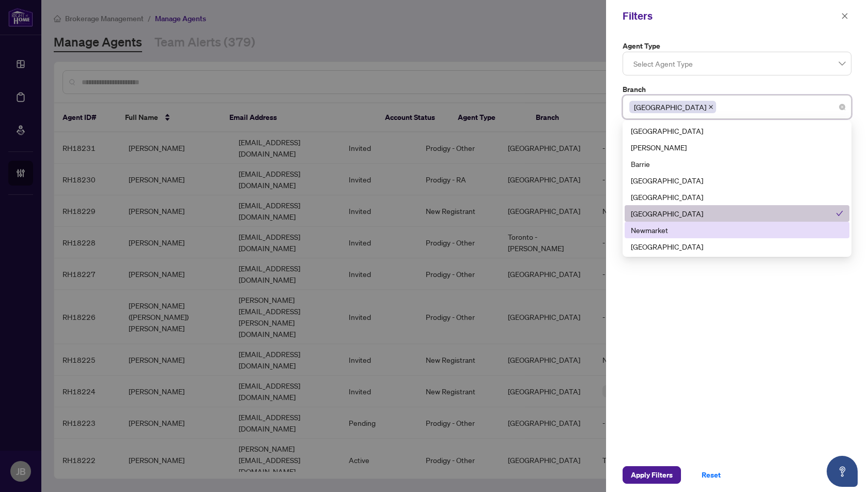  What do you see at coordinates (737, 164) in the screenshot?
I see `div: Barrie` at bounding box center [737, 164].